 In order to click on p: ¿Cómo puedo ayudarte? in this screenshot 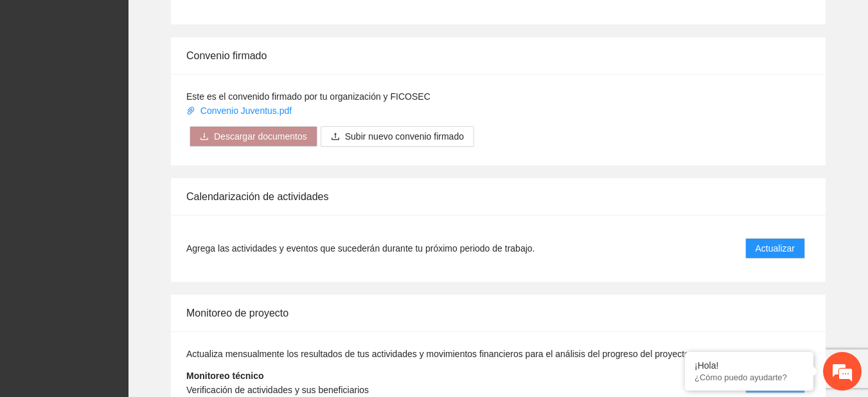, I will do `click(749, 377)`.